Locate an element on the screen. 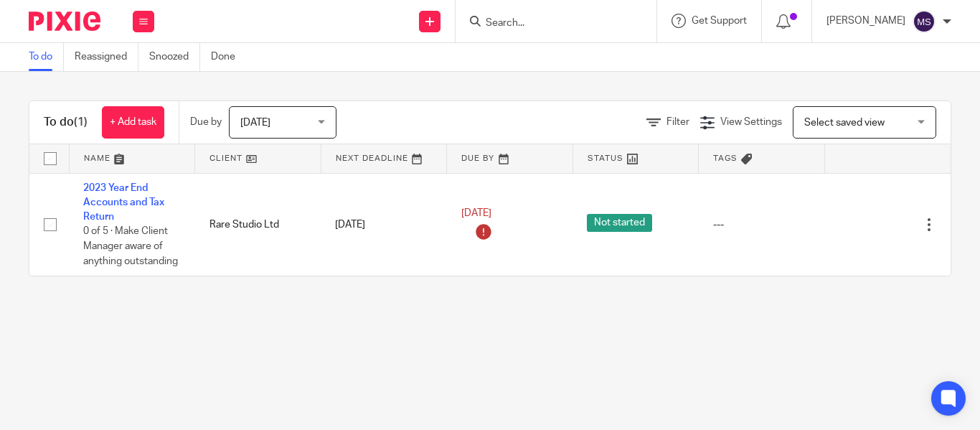 This screenshot has width=980, height=430. a: Snoozed is located at coordinates (174, 56).